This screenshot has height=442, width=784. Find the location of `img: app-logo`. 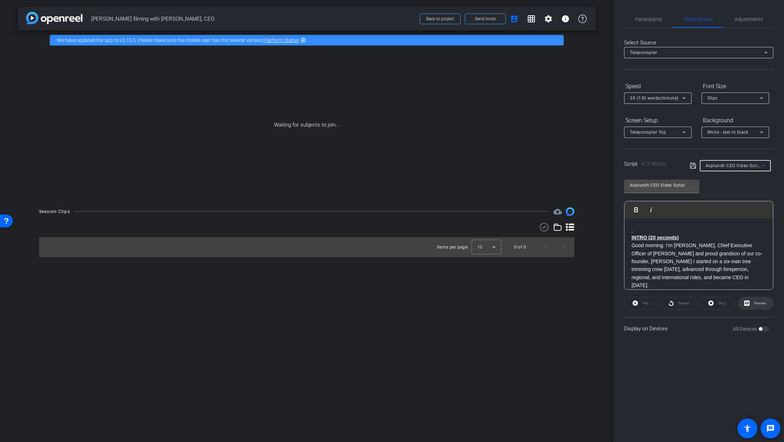

img: app-logo is located at coordinates (54, 18).